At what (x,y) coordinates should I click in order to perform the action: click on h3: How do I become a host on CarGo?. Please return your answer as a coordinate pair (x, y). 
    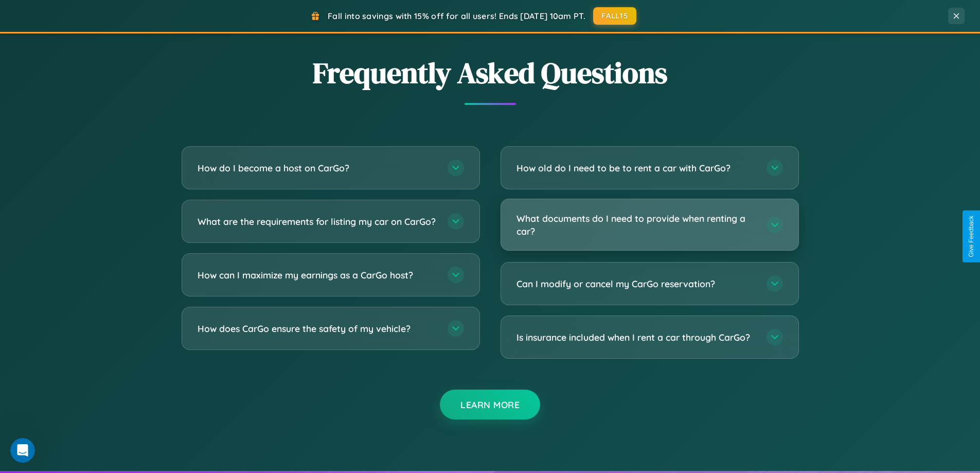
    Looking at the image, I should click on (318, 168).